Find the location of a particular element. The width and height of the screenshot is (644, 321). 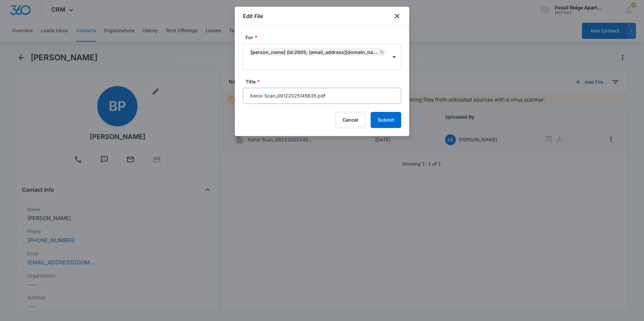

button: Cancel is located at coordinates (350, 120).